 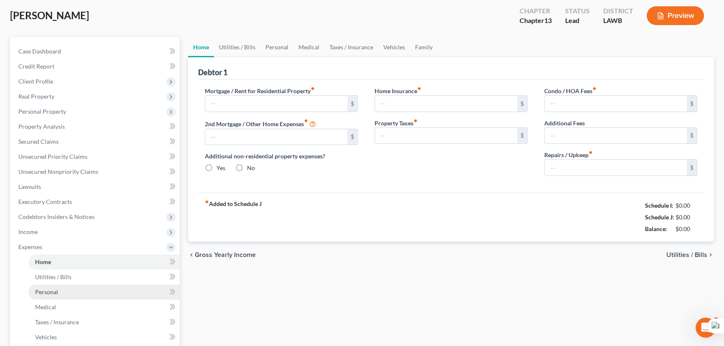 What do you see at coordinates (56, 217) in the screenshot?
I see `span: Codebtors Insiders & Notices` at bounding box center [56, 217].